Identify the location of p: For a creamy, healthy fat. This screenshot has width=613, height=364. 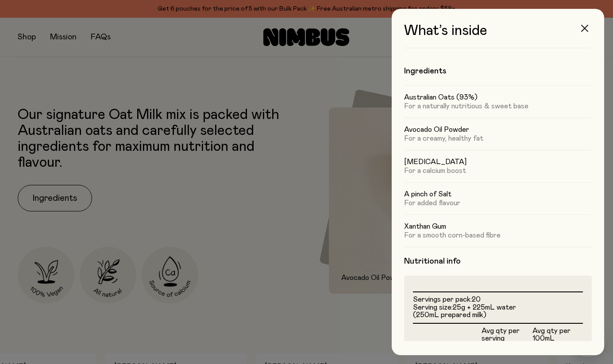
(498, 138).